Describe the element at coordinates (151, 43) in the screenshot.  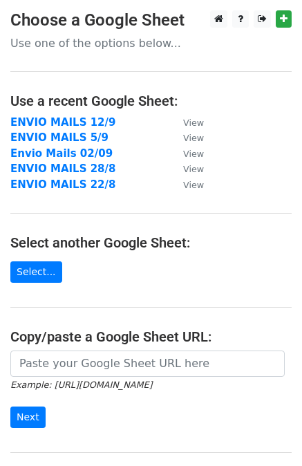
I see `p: Use one of the options below...` at that location.